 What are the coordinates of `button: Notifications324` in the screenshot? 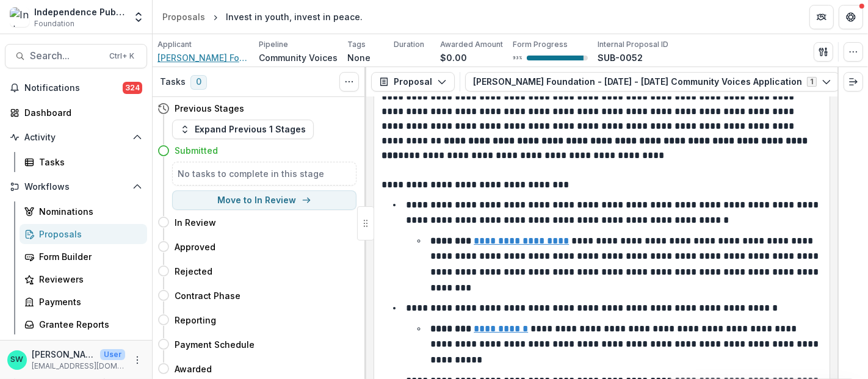 It's located at (76, 88).